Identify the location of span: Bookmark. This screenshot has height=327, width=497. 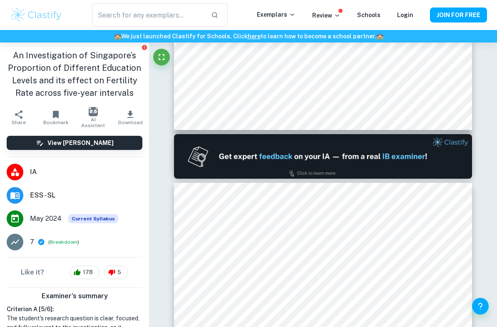
(56, 122).